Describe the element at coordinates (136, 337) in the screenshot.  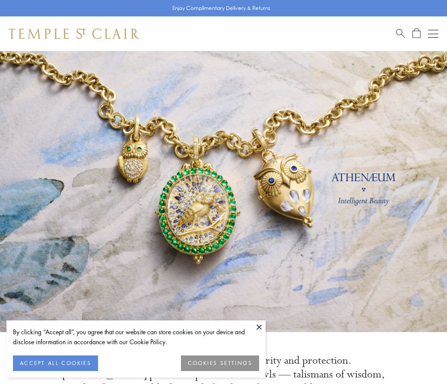
I see `div: By clicking “Accept all”, you agree that our website can store cookies on your device and disclos...` at that location.